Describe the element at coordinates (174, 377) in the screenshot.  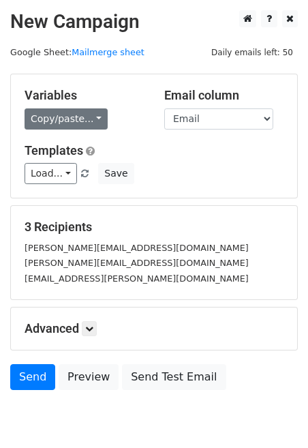
I see `a: Send Test Email` at that location.